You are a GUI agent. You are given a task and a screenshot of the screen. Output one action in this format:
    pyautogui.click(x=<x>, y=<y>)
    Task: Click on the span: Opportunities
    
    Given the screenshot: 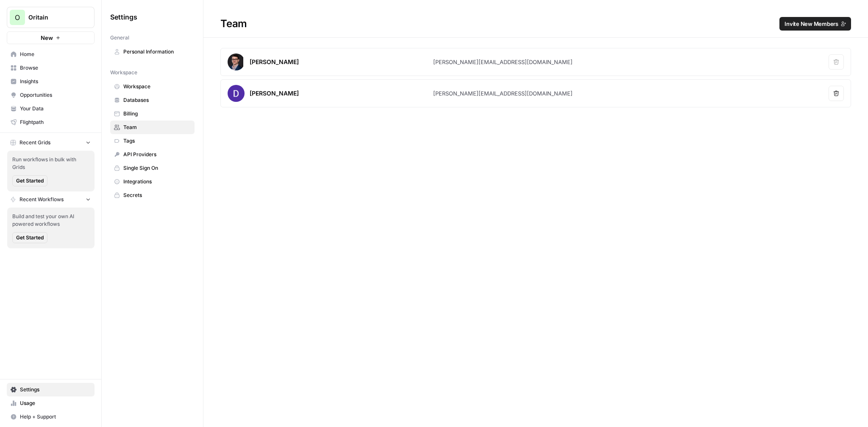 What is the action you would take?
    pyautogui.click(x=56, y=95)
    